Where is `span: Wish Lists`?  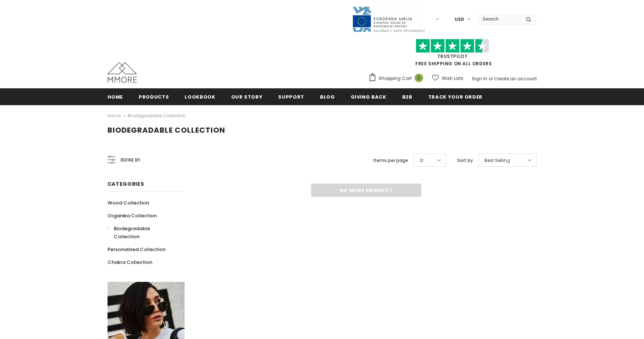 span: Wish Lists is located at coordinates (452, 79).